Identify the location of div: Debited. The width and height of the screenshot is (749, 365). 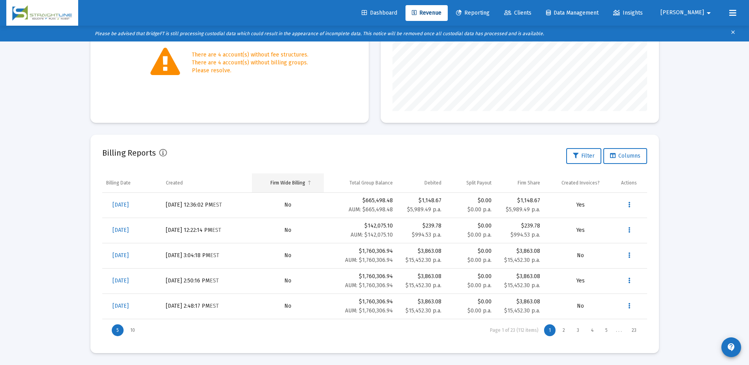
(433, 183).